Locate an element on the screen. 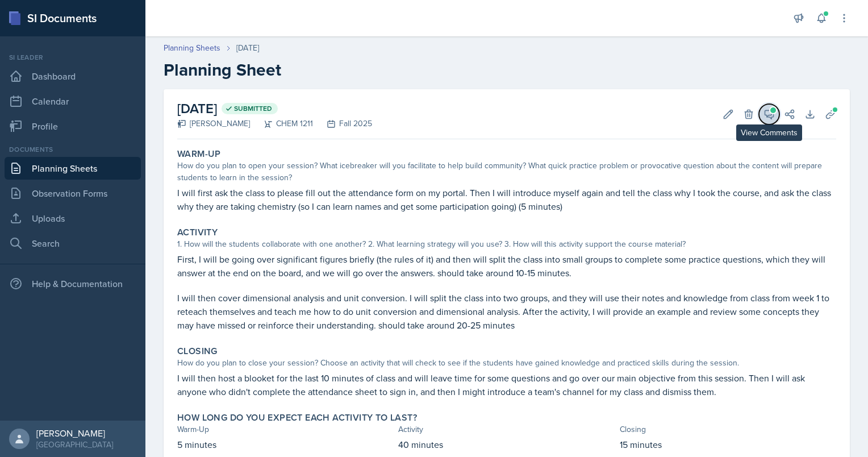  a: Profile is located at coordinates (73, 126).